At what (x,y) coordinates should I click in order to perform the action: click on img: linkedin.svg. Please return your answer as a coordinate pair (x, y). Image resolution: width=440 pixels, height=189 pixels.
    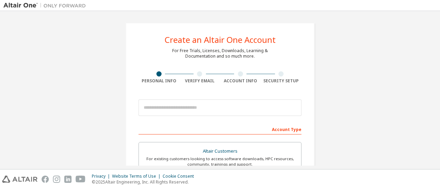
    Looking at the image, I should click on (68, 179).